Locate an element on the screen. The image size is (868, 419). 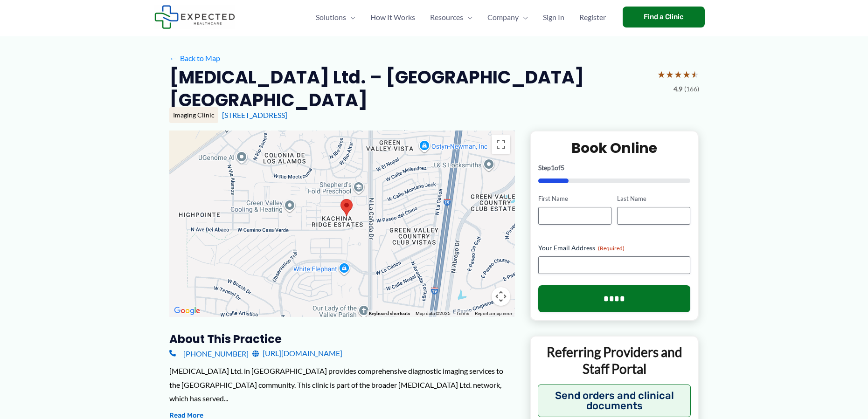
a: Open this area in Google Maps (opens a new window) is located at coordinates (187, 311).